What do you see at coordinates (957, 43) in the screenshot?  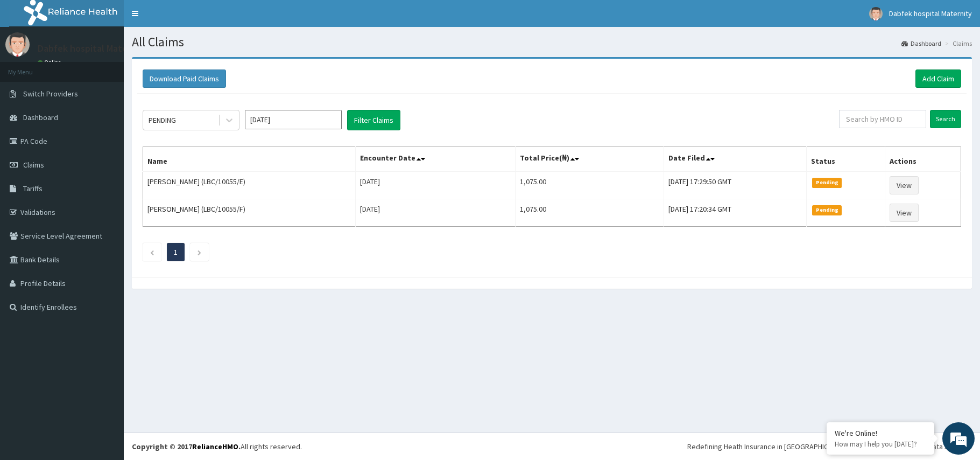 I see `li: Claims` at bounding box center [957, 43].